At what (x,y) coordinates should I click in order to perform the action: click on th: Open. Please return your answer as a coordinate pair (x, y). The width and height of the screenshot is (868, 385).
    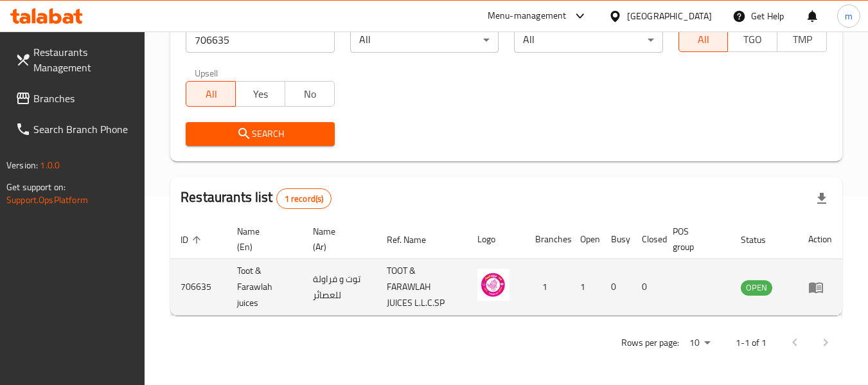
    Looking at the image, I should click on (585, 239).